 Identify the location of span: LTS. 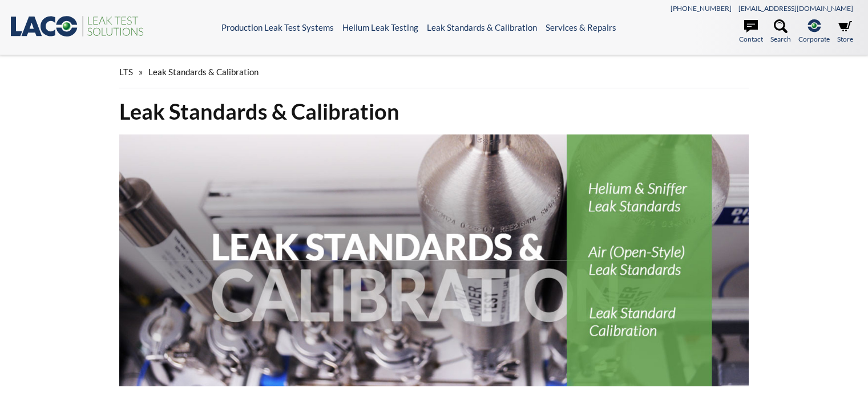
(126, 72).